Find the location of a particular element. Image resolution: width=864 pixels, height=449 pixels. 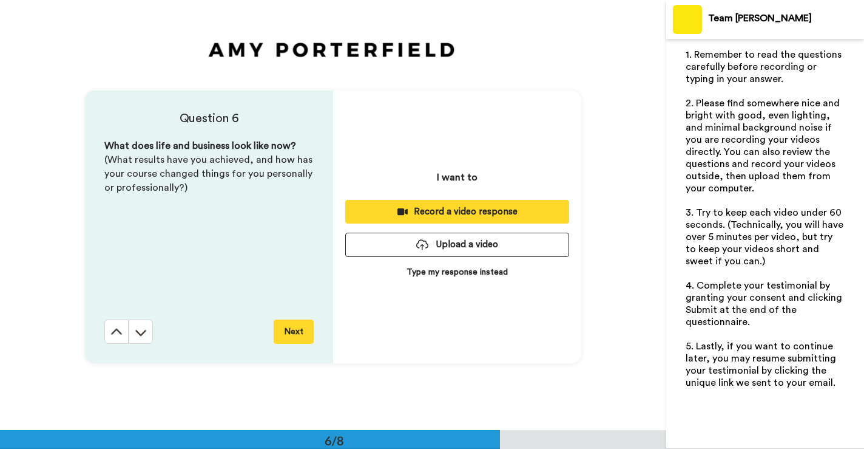

div: Record a video response is located at coordinates (457, 211).